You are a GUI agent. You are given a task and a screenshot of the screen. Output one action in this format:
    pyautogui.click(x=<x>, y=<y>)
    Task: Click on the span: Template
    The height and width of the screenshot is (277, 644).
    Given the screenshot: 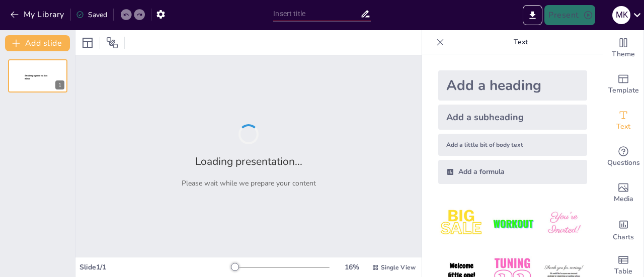 What is the action you would take?
    pyautogui.click(x=623, y=91)
    